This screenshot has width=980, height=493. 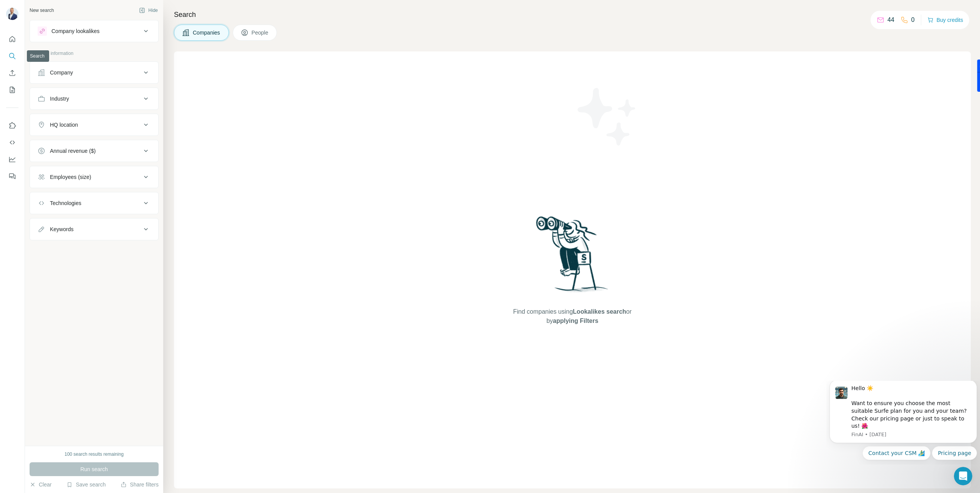 I want to click on button: Keywords, so click(x=94, y=230).